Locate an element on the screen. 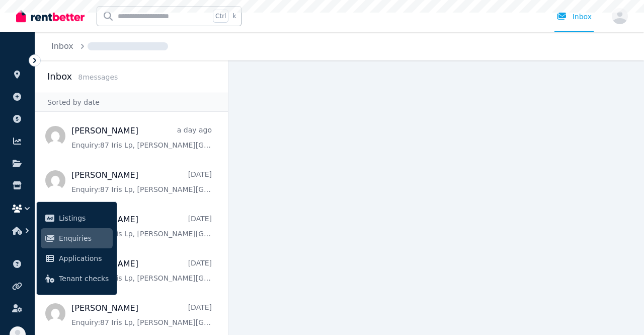  span: Enquiries is located at coordinates (83, 238).